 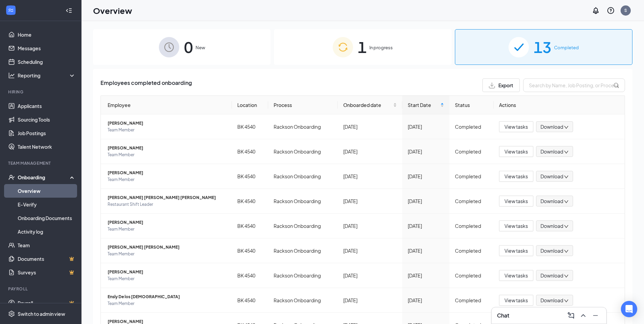 I want to click on div: Team Management, so click(x=41, y=163).